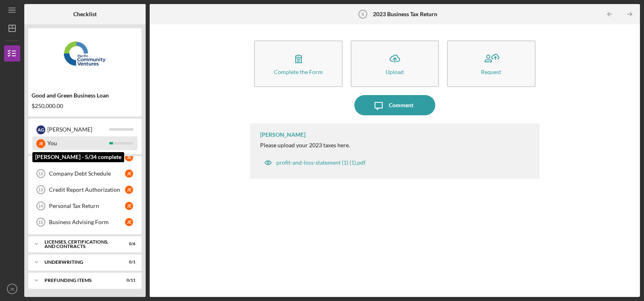 This screenshot has width=644, height=301. Describe the element at coordinates (85, 222) in the screenshot. I see `a: 15Business Advising FormJE` at that location.